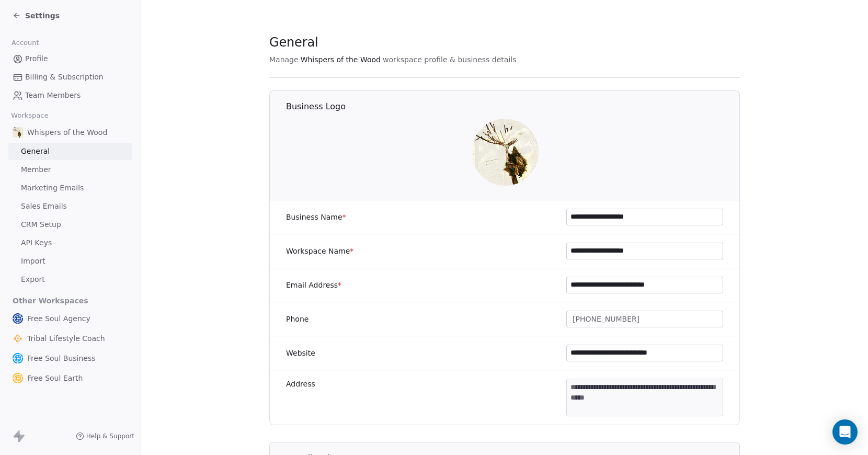 The height and width of the screenshot is (455, 868). Describe the element at coordinates (18, 359) in the screenshot. I see `img: FreeSoulBusiness-logo-blue-250px.png` at that location.